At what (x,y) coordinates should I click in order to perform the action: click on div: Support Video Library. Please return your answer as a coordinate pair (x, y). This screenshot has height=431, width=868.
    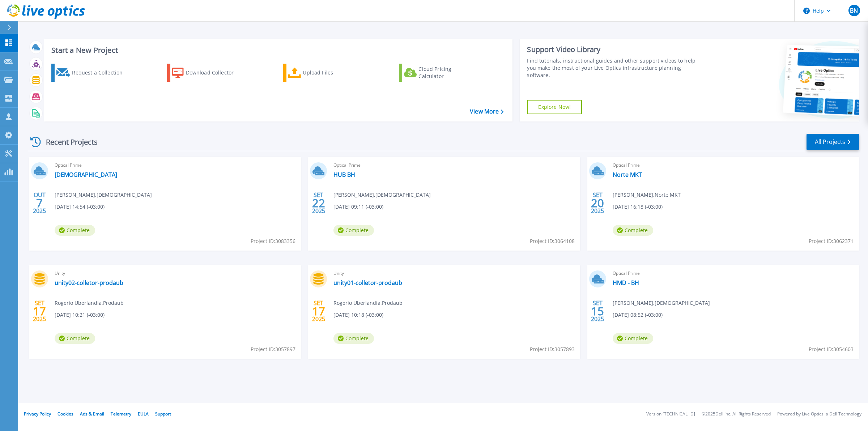
    Looking at the image, I should click on (614, 50).